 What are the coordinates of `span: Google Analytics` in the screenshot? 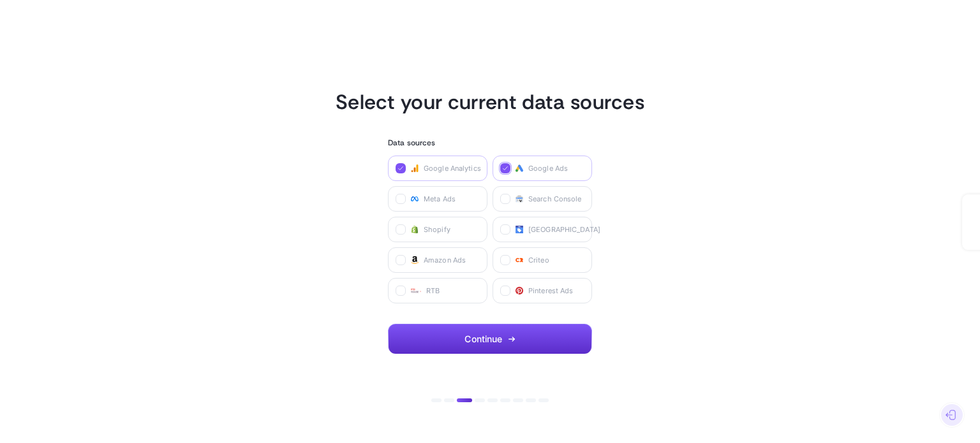 It's located at (452, 168).